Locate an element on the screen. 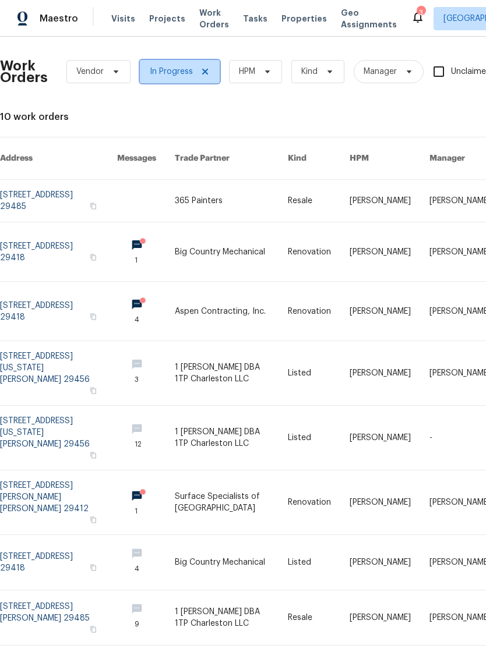 The image size is (486, 652). span: Vendor is located at coordinates (90, 72).